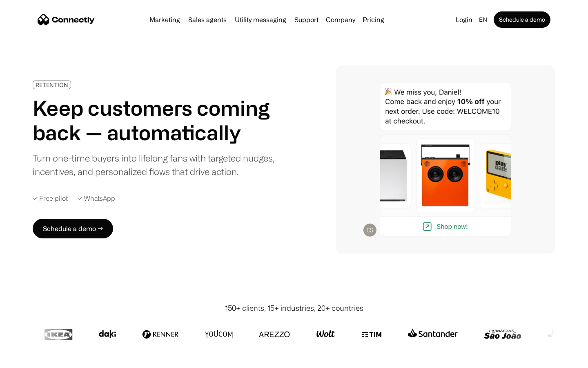  What do you see at coordinates (306, 20) in the screenshot?
I see `a: Support` at bounding box center [306, 20].